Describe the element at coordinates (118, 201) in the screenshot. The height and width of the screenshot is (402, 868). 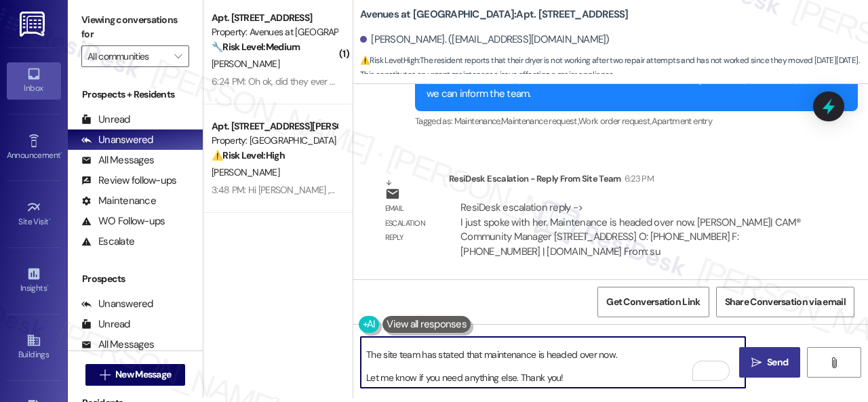
I see `div: Maintenance` at that location.